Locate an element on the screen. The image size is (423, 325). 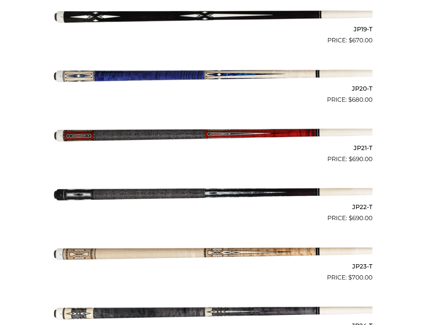
img: JP20-T is located at coordinates (212, 75).